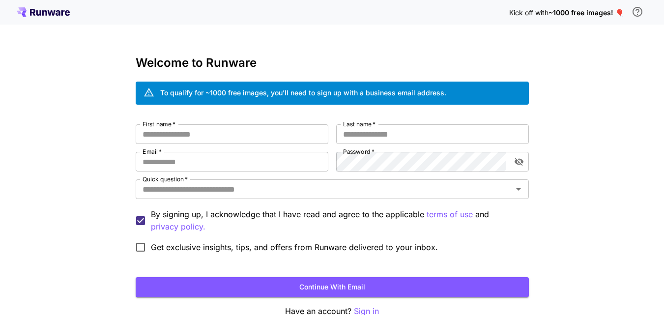 The height and width of the screenshot is (315, 664). Describe the element at coordinates (519, 189) in the screenshot. I see `button: Open` at that location.